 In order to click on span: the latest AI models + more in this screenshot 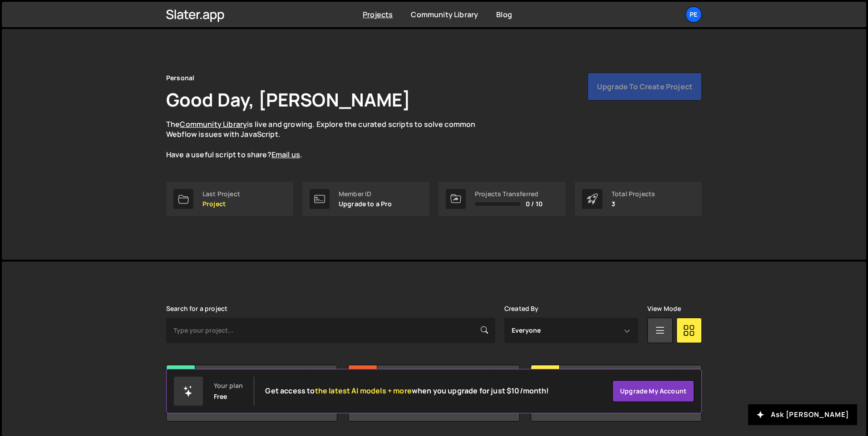, I will do `click(363, 391)`.